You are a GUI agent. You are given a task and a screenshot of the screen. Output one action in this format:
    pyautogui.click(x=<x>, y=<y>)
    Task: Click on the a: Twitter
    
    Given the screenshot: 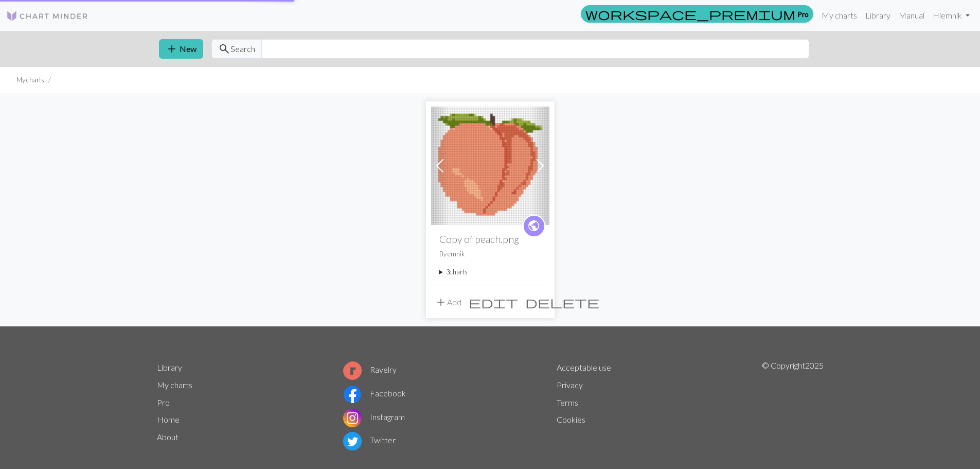 What is the action you would take?
    pyautogui.click(x=370, y=440)
    